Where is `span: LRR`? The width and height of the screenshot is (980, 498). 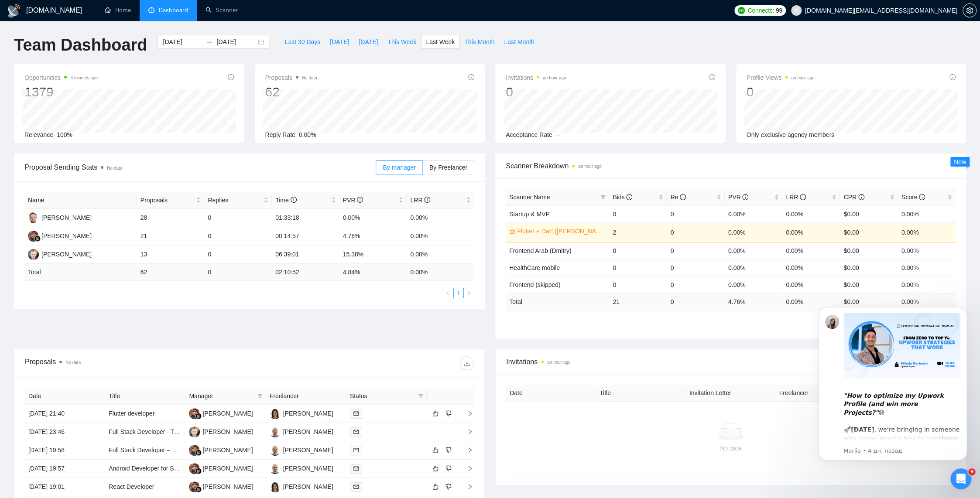
span: LRR is located at coordinates (795, 197).